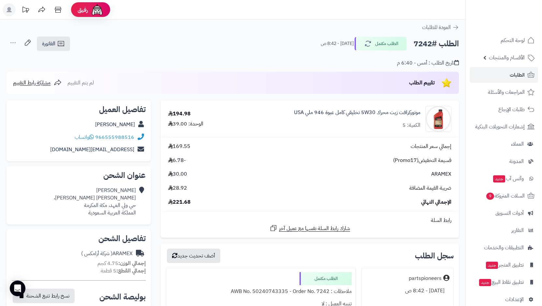 Image resolution: width=542 pixels, height=306 pixels. Describe the element at coordinates (179, 202) in the screenshot. I see `span: 221.68` at that location.